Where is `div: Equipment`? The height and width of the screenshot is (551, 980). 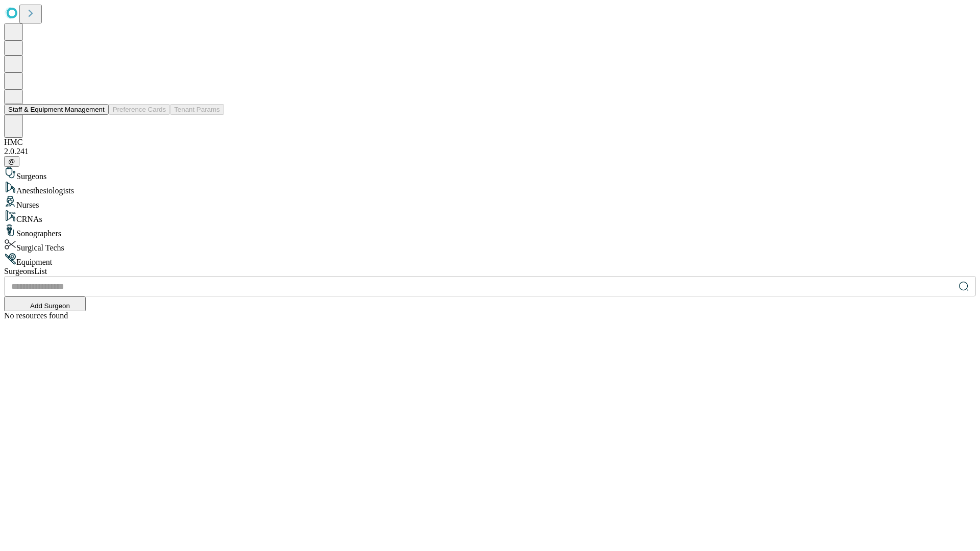
div: Equipment is located at coordinates (490, 260).